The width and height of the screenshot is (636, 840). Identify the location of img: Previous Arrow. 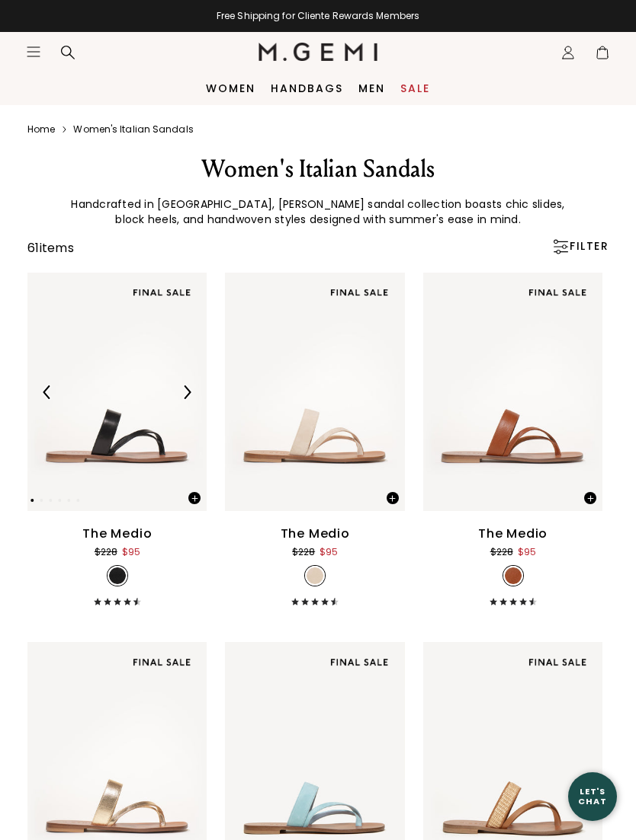
(47, 392).